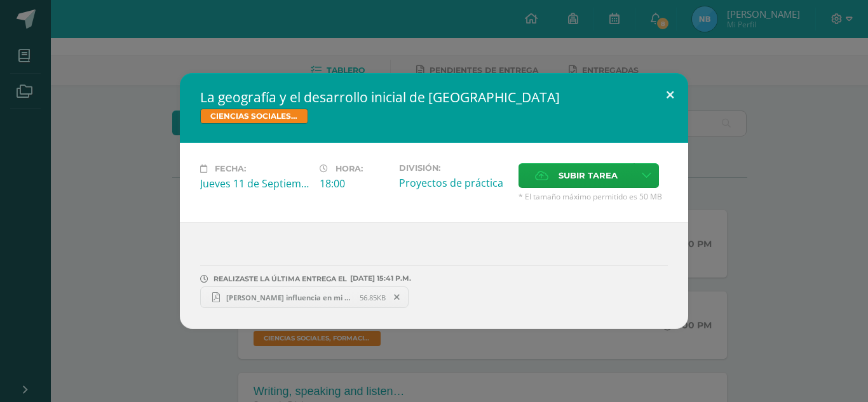  I want to click on span: CIENCIAS SOCIALES, FORMACIÓN CIUDADANA E INTERCULTURALIDAD, so click(254, 116).